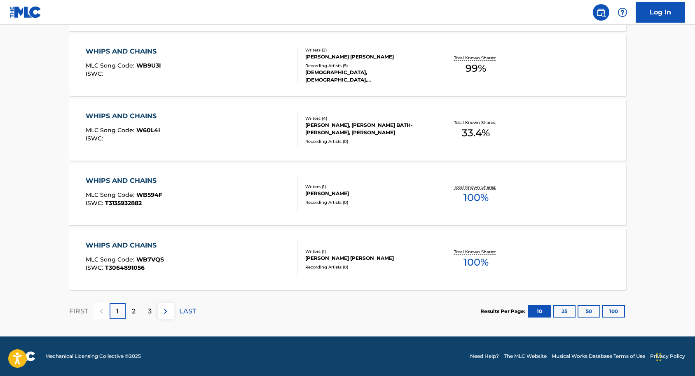 The image size is (695, 376). Describe the element at coordinates (26, 12) in the screenshot. I see `img: MLC Logo` at that location.